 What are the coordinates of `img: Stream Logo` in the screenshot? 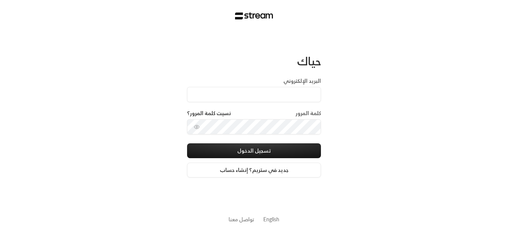 It's located at (254, 16).